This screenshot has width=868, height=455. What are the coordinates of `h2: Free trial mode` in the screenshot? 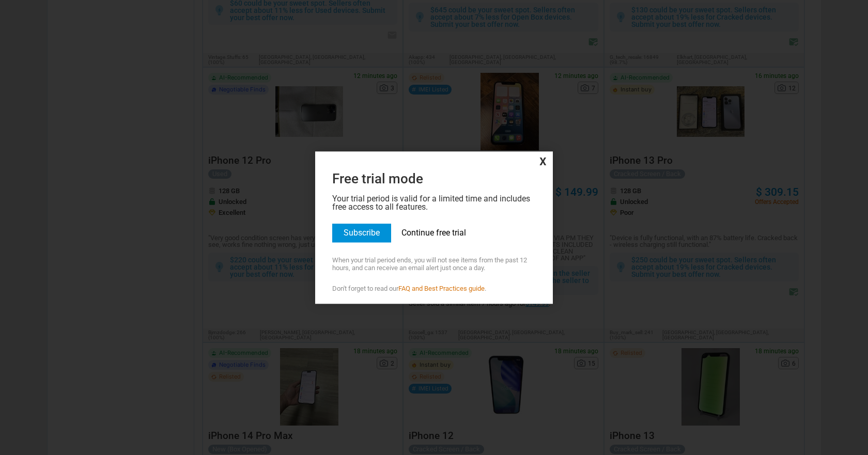 It's located at (434, 176).